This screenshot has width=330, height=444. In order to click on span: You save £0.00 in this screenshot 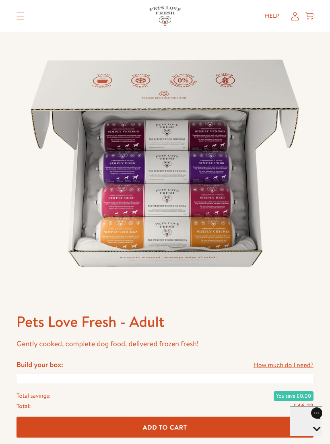, I will do `click(293, 396)`.